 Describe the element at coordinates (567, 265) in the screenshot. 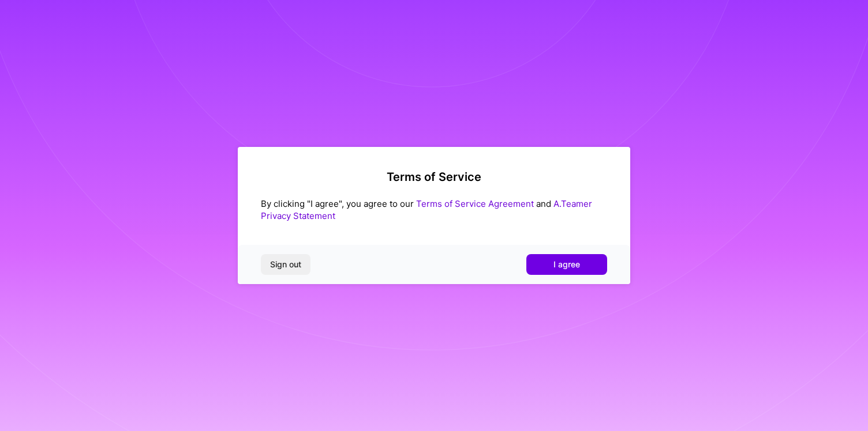

I see `span: I agree` at that location.